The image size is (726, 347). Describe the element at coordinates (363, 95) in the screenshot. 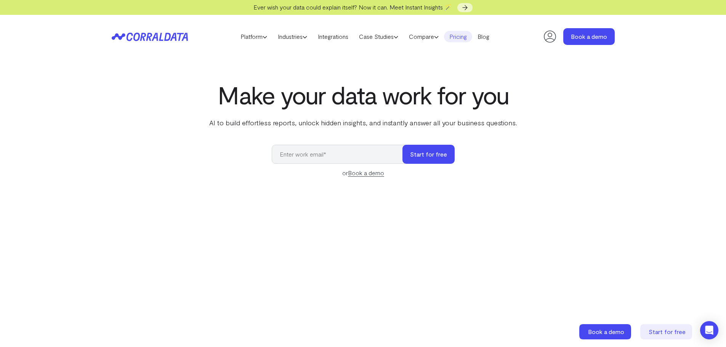

I see `h1: Make your data work for you` at that location.